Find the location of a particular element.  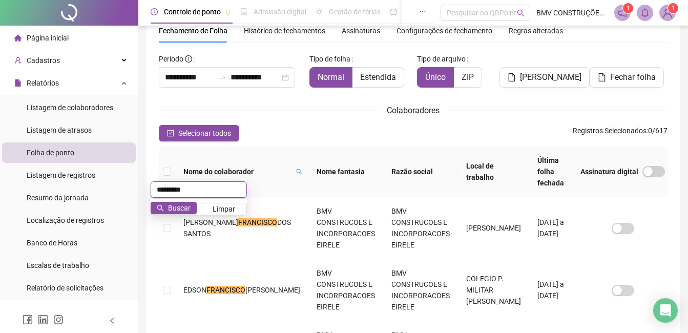

span: : 0 / 617 is located at coordinates (620, 133).